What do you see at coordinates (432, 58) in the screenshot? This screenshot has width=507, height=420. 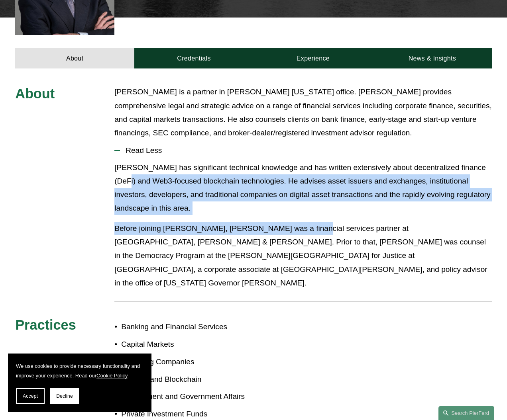 I see `a: News & Insights` at bounding box center [432, 58].